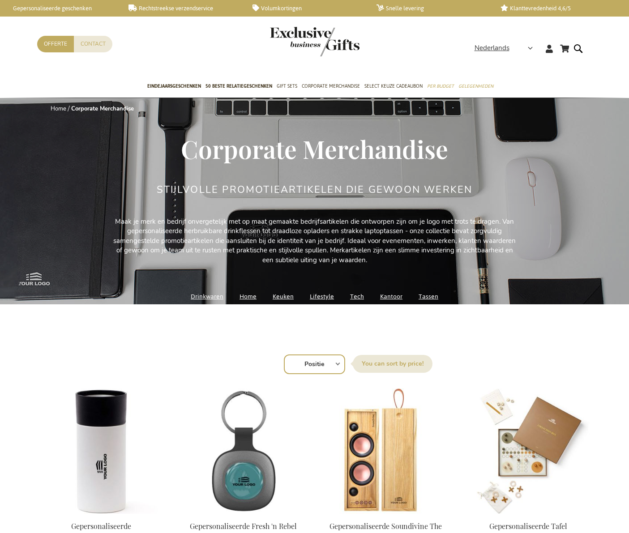 The image size is (629, 533). I want to click on a: Offerte, so click(56, 44).